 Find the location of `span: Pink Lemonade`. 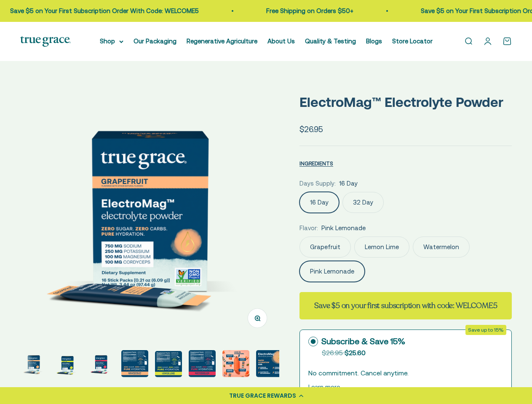

span: Pink Lemonade is located at coordinates (343, 228).